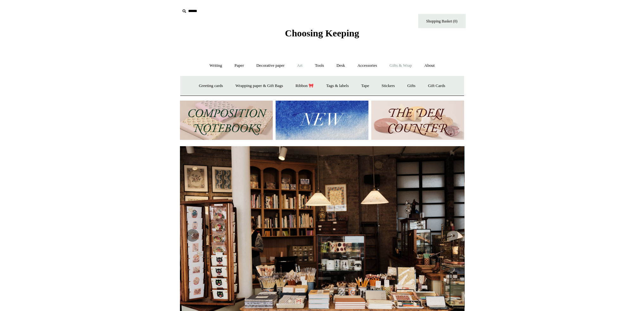  What do you see at coordinates (418, 120) in the screenshot?
I see `a: The Deli Counter` at bounding box center [418, 120].